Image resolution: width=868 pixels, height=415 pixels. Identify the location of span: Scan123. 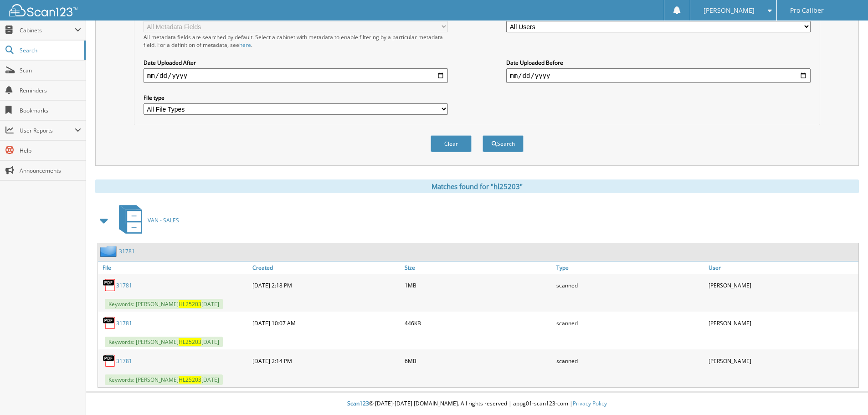
(358, 403).